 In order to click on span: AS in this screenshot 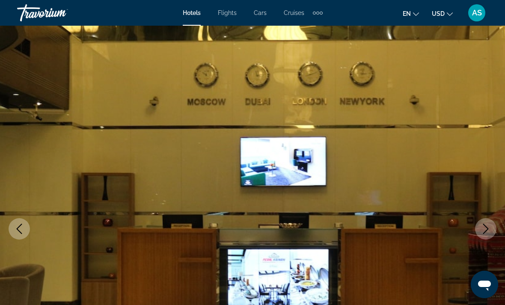, I will do `click(477, 13)`.